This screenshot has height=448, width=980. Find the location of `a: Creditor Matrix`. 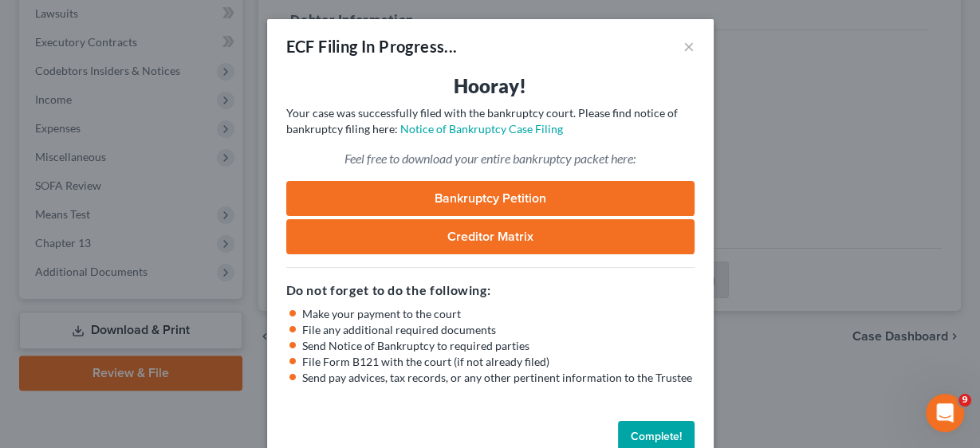

a: Creditor Matrix is located at coordinates (490, 237).